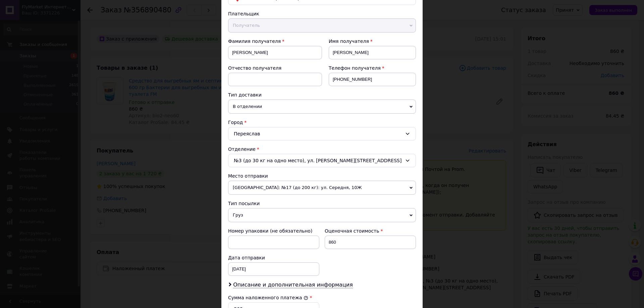 This screenshot has height=308, width=644. What do you see at coordinates (293, 285) in the screenshot?
I see `span: Описание и дополнительная информация` at bounding box center [293, 285].